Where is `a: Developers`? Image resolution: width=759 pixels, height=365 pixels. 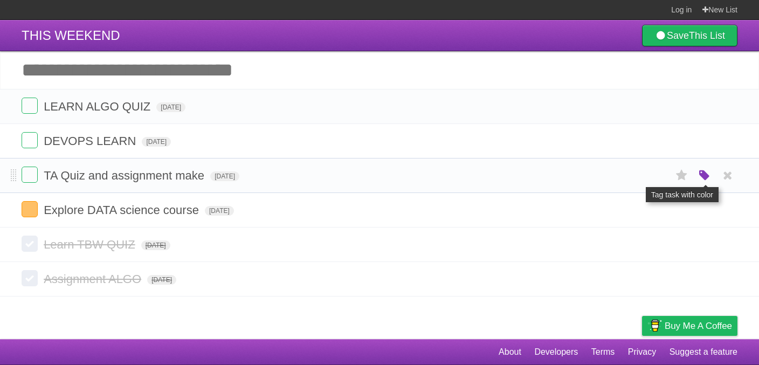 a: Developers is located at coordinates (555, 352).